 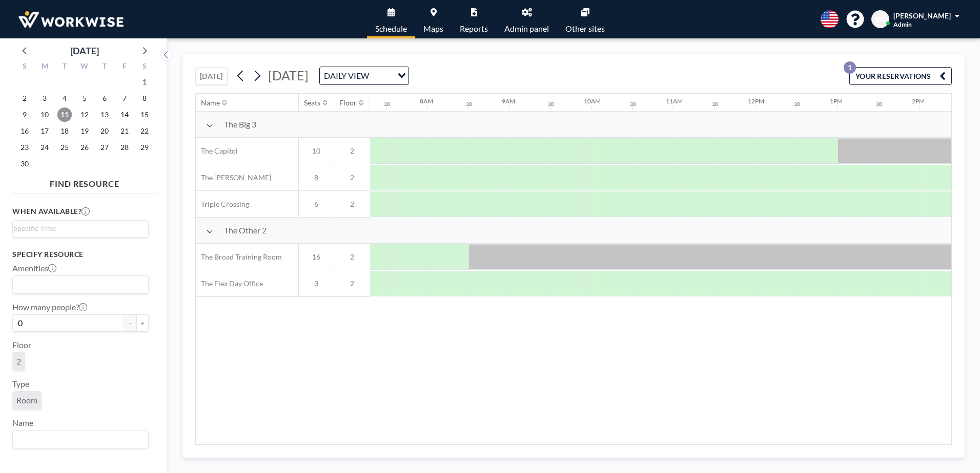 I want to click on button: YOUR RESERVATIONS1, so click(x=901, y=76).